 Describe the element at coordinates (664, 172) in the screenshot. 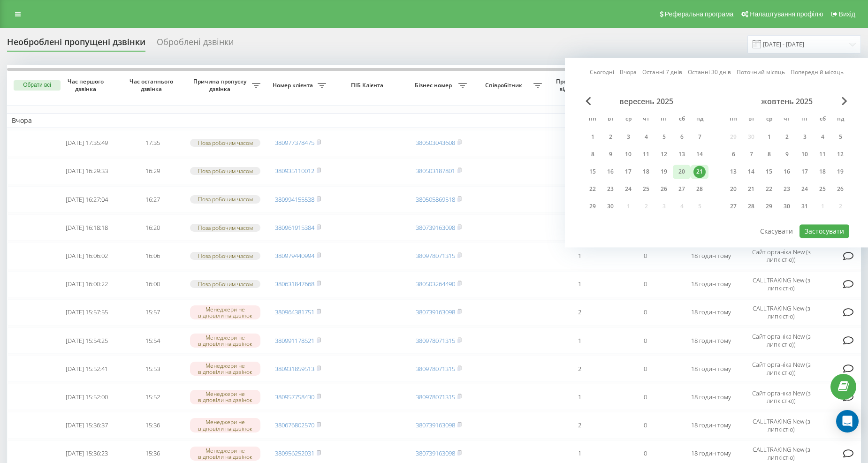

I see `div: 19` at that location.